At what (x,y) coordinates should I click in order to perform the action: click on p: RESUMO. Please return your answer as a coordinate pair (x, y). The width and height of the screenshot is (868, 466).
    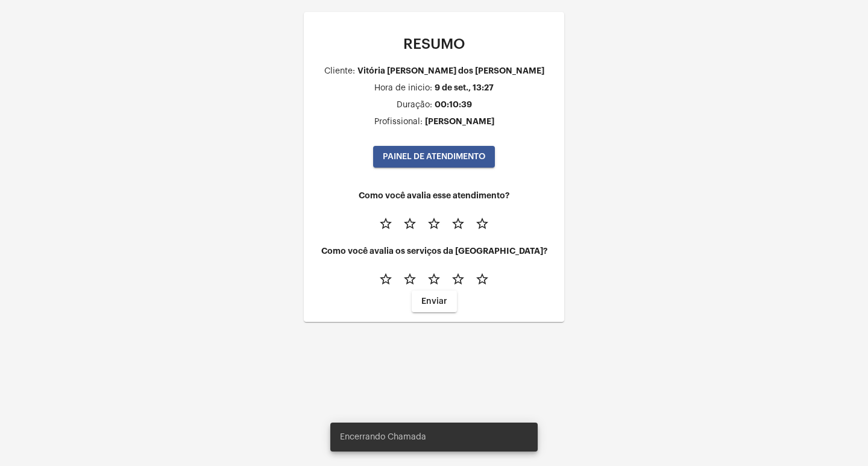
    Looking at the image, I should click on (434, 44).